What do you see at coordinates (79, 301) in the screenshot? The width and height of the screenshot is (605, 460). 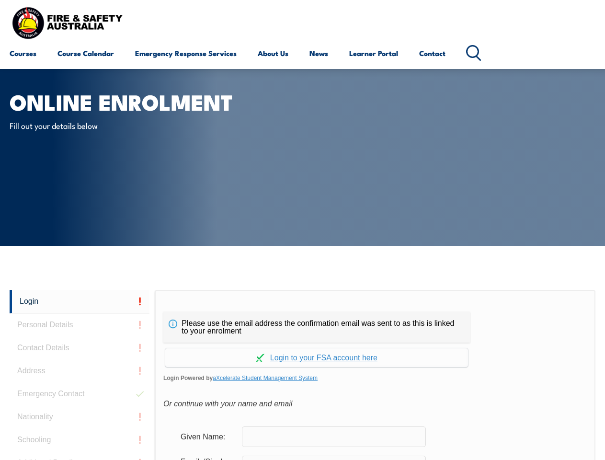 I see `a: Login` at bounding box center [79, 301].